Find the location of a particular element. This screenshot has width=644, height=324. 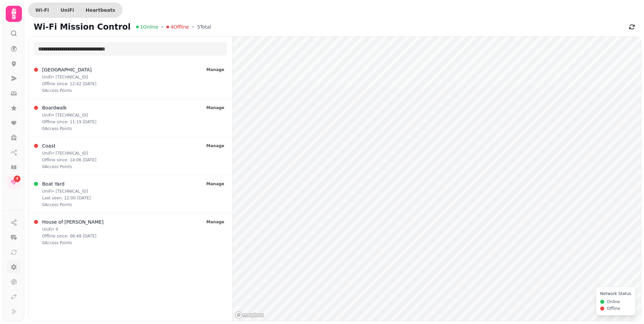

span: Heartbeats is located at coordinates (100, 10).